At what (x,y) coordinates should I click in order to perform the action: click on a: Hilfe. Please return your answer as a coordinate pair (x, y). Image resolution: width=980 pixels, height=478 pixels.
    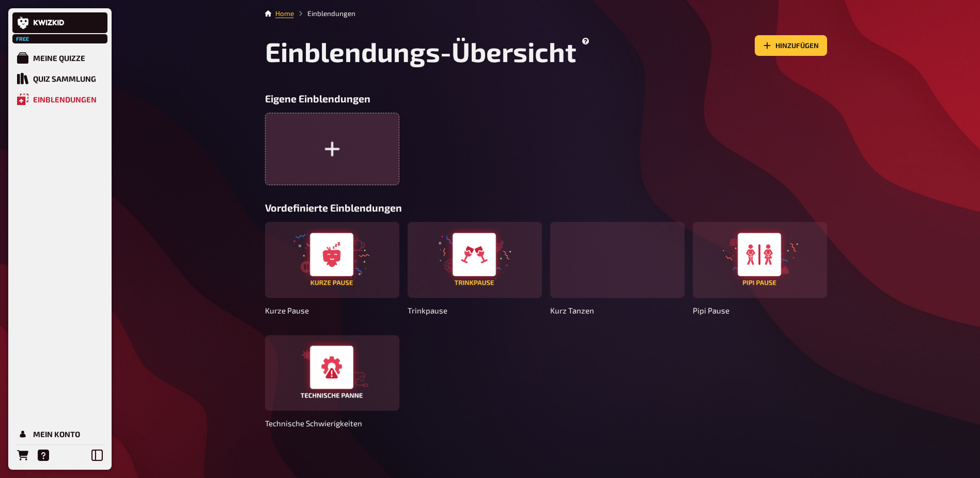
    Looking at the image, I should click on (43, 455).